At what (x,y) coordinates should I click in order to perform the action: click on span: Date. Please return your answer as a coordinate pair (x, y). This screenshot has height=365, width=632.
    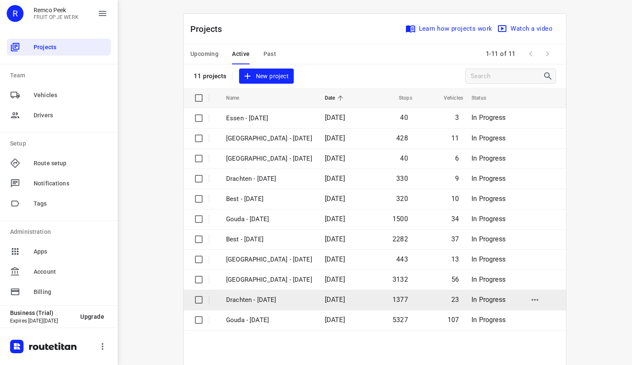
    Looking at the image, I should click on (335, 98).